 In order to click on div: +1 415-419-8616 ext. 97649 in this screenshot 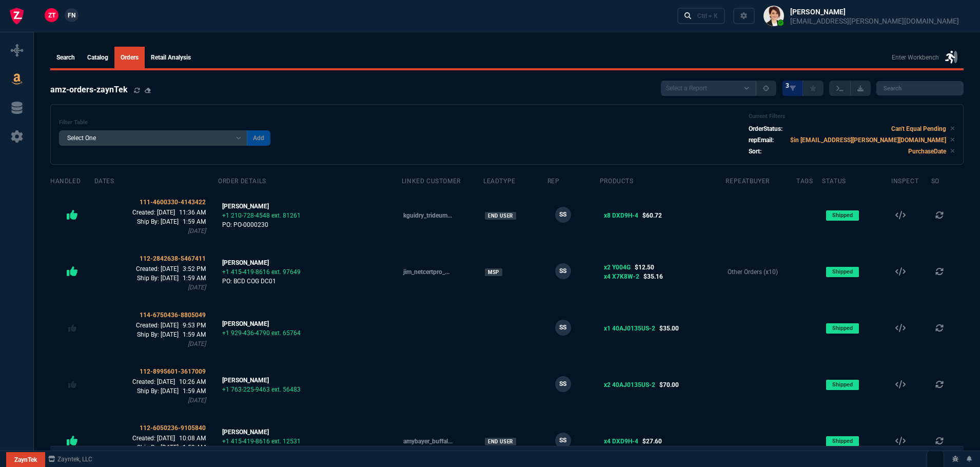, I will do `click(261, 272)`.